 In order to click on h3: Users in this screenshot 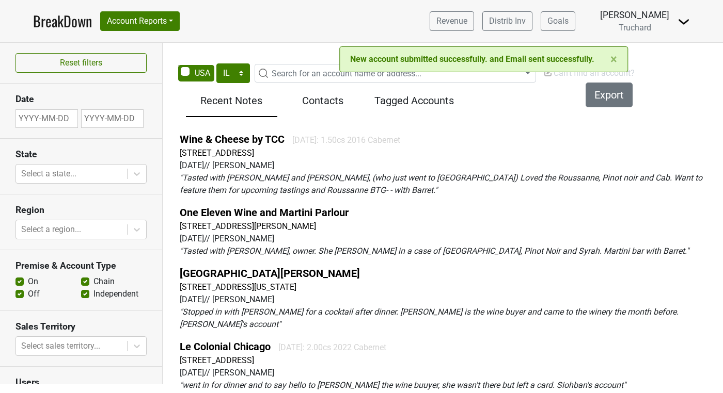, I will do `click(81, 382)`.